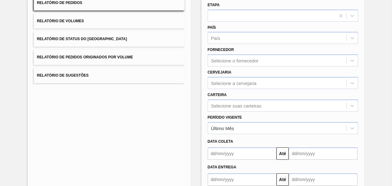  What do you see at coordinates (59, 3) in the screenshot?
I see `span: Relatório de Pedidos` at bounding box center [59, 3].